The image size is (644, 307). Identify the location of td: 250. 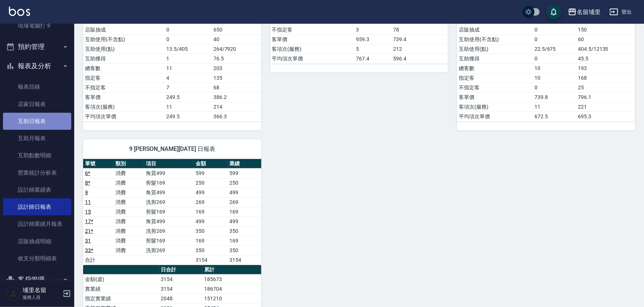
(244, 182).